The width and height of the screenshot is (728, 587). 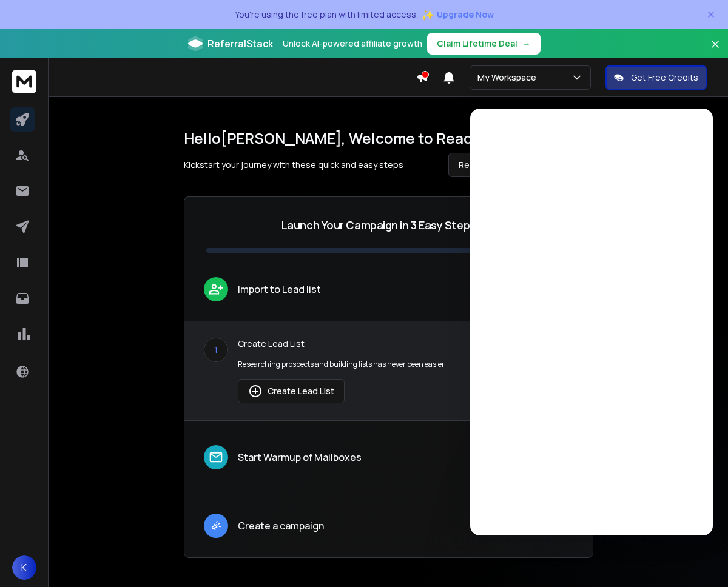 I want to click on p: Create a campaign, so click(x=281, y=526).